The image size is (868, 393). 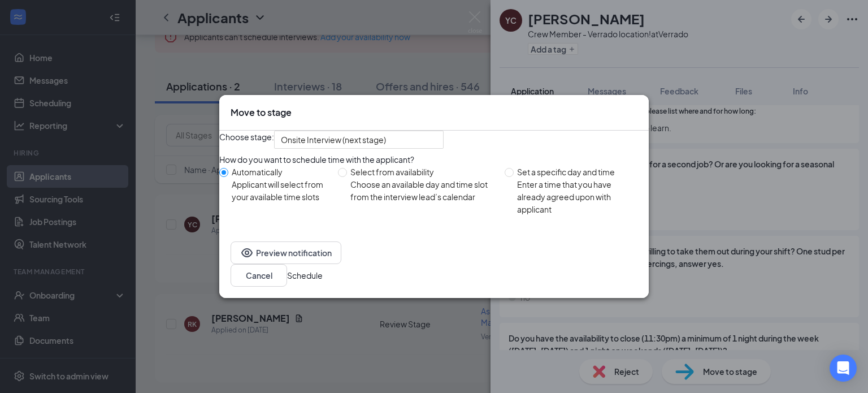 What do you see at coordinates (423, 191) in the screenshot?
I see `div: Choose an available day and time slot from the interview lead’s calendar` at bounding box center [423, 191].